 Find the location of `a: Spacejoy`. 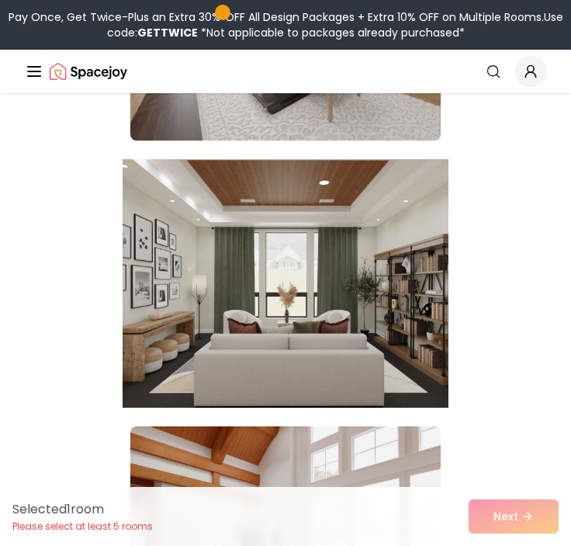

a: Spacejoy is located at coordinates (88, 71).